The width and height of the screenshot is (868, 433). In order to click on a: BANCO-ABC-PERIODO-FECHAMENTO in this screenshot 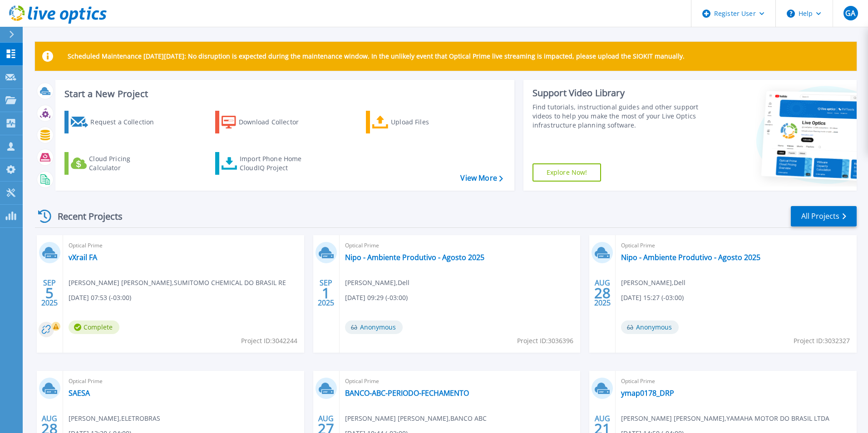, I will do `click(407, 393)`.